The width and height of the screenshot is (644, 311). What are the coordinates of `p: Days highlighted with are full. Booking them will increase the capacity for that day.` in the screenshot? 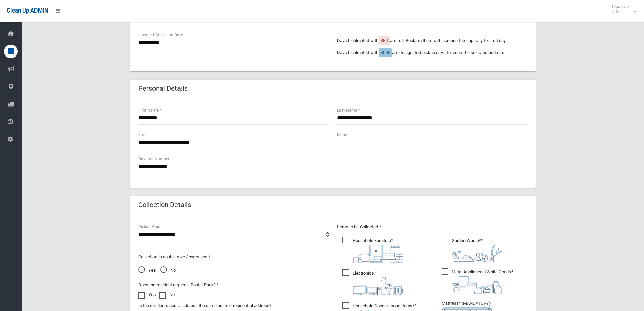 It's located at (432, 41).